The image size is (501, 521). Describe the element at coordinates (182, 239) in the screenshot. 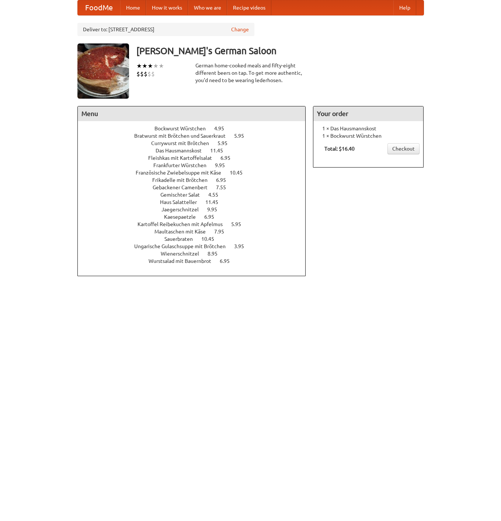

I see `span: Sauerbraten` at that location.